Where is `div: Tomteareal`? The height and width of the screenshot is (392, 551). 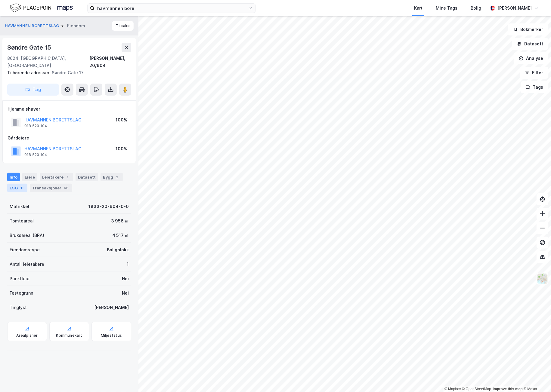 div: Tomteareal is located at coordinates (22, 221).